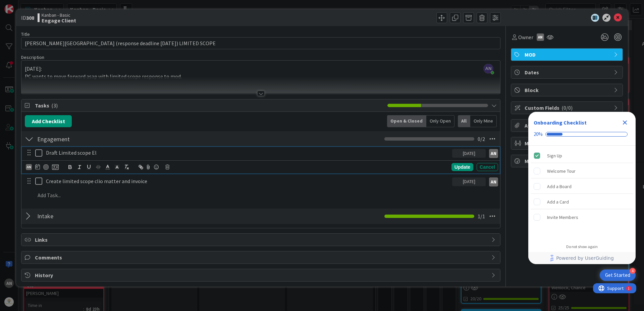 The height and width of the screenshot is (311, 644). What do you see at coordinates (526, 37) in the screenshot?
I see `span: Owner` at bounding box center [526, 37].